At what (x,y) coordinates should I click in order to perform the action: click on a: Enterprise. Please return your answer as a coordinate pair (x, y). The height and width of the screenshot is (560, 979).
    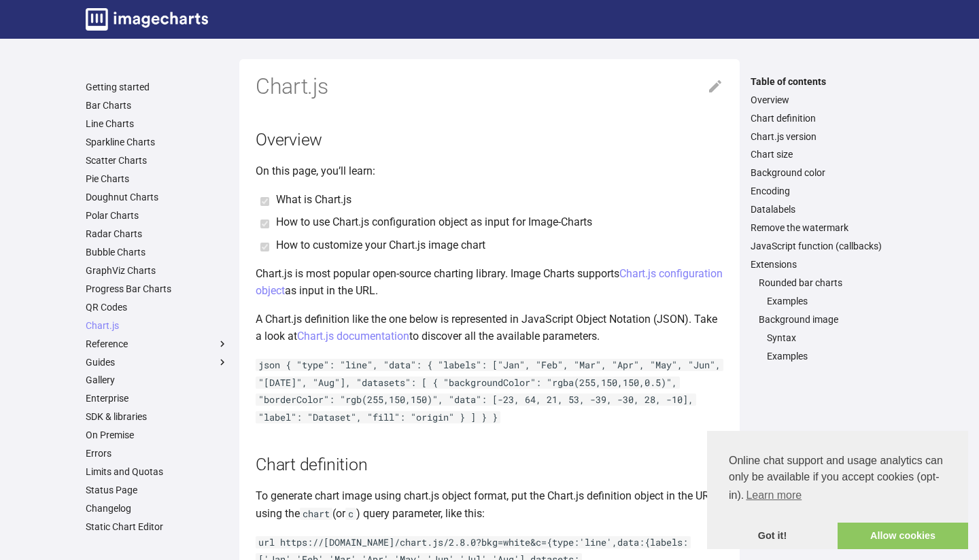
    Looking at the image, I should click on (157, 398).